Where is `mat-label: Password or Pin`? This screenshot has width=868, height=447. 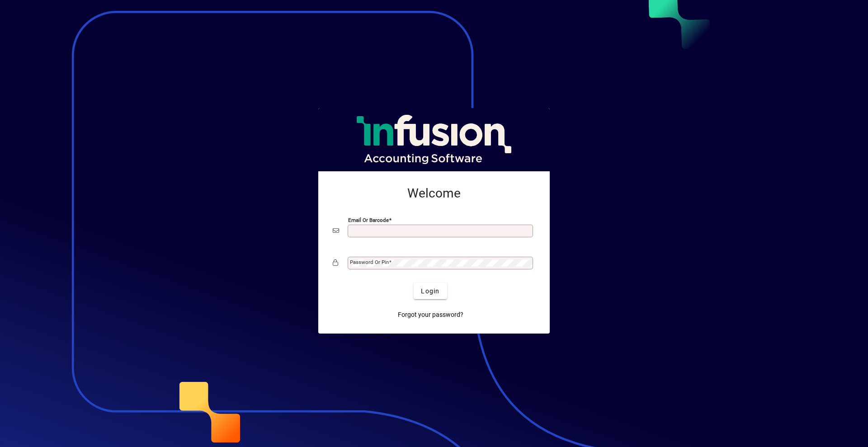 mat-label: Password or Pin is located at coordinates (369, 262).